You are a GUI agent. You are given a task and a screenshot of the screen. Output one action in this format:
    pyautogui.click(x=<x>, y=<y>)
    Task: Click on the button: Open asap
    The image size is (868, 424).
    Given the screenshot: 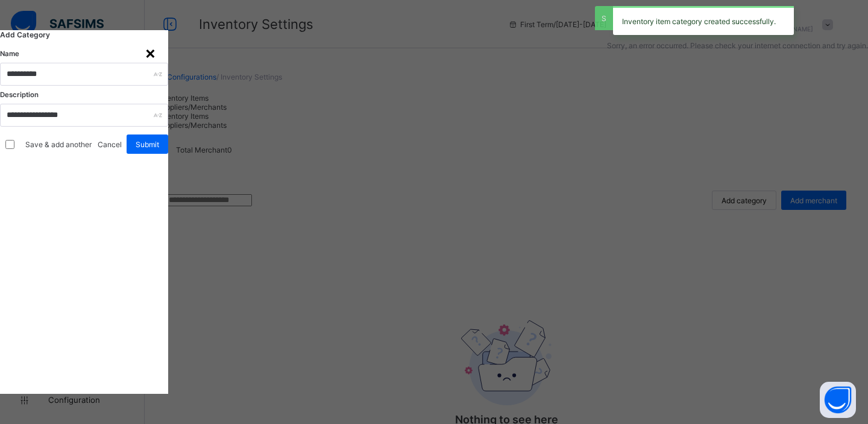 What is the action you would take?
    pyautogui.click(x=837, y=400)
    